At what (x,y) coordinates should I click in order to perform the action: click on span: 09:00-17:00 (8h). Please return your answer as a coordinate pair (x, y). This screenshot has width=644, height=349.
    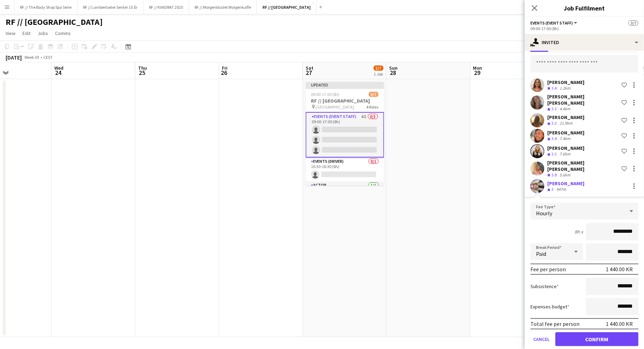
    Looking at the image, I should click on (326, 94).